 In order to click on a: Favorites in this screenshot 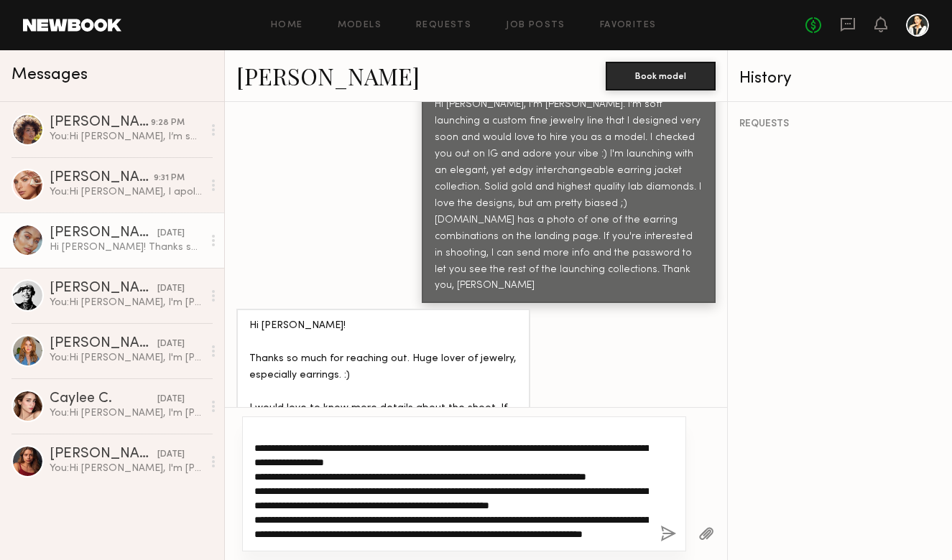, I will do `click(628, 25)`.